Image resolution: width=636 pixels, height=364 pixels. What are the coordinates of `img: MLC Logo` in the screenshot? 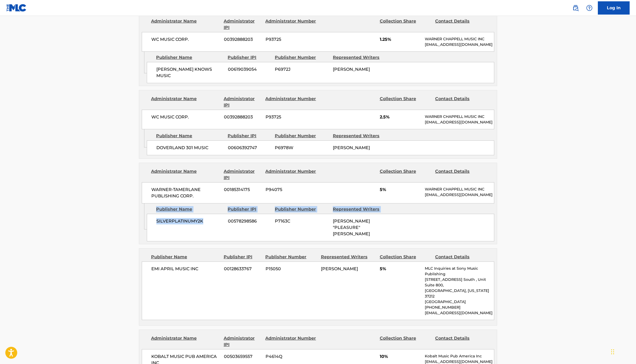 It's located at (17, 8).